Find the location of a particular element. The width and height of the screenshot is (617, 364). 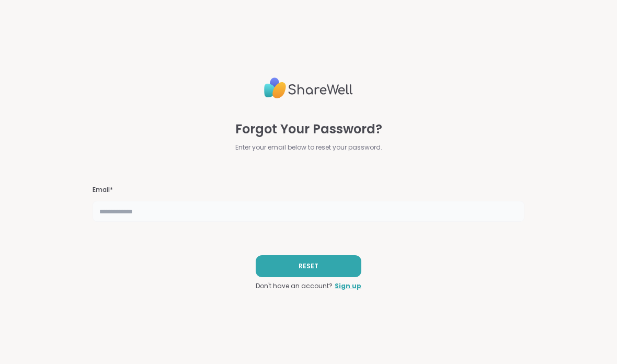

span: Don't have an account? is located at coordinates (294, 286).